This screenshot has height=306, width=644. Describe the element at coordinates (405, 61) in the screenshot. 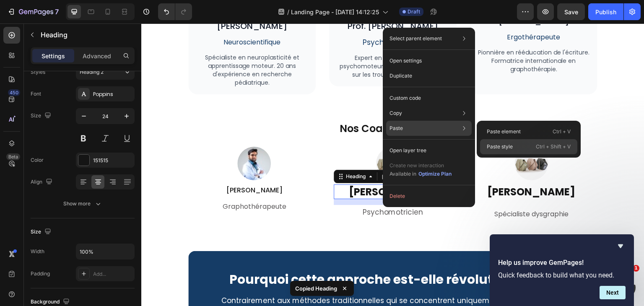

I see `p: Open settings` at that location.